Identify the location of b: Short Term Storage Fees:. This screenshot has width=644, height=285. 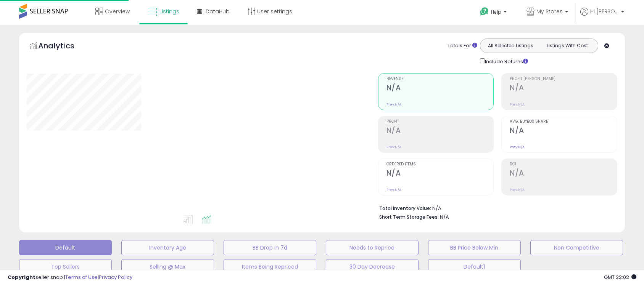
(409, 217).